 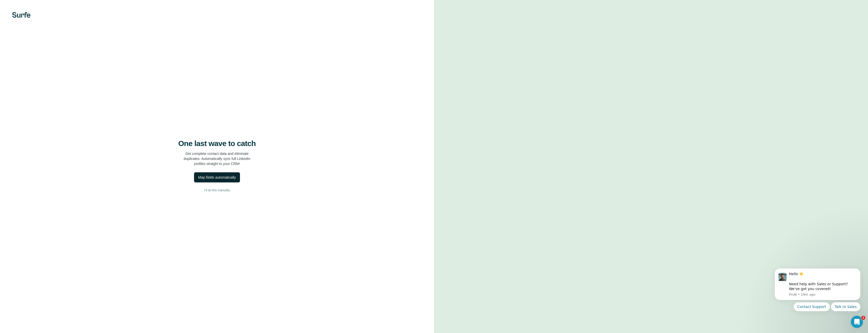 I want to click on p: Get complete contact data and eliminate duplicates. Automatically sync full LinkedIn profiles str..., so click(x=217, y=158).